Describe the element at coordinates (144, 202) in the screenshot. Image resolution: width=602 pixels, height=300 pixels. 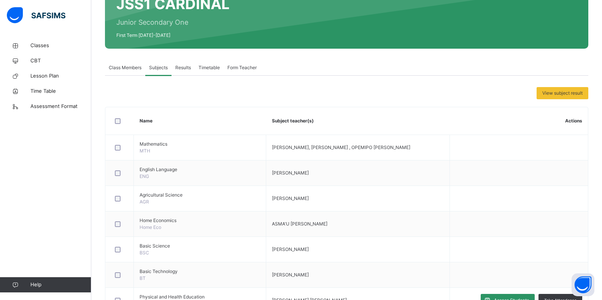
I see `span: AGR` at that location.